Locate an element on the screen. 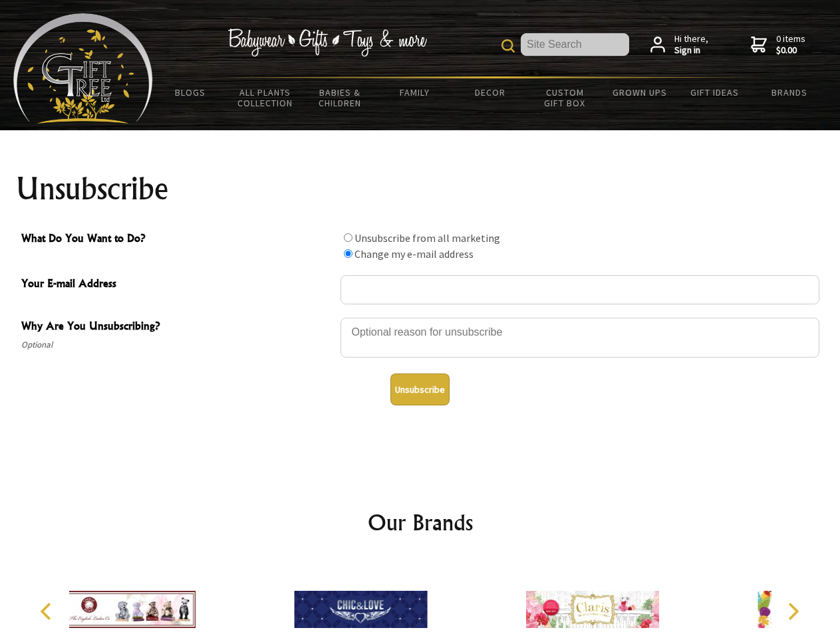 Image resolution: width=840 pixels, height=638 pixels. input: Site Search is located at coordinates (575, 45).